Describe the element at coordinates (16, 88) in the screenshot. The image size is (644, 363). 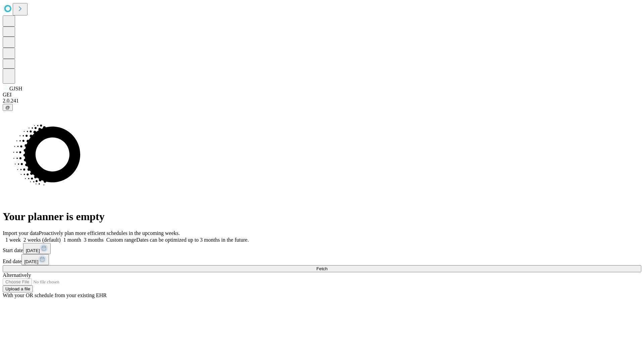
I see `span: GJSH` at that location.